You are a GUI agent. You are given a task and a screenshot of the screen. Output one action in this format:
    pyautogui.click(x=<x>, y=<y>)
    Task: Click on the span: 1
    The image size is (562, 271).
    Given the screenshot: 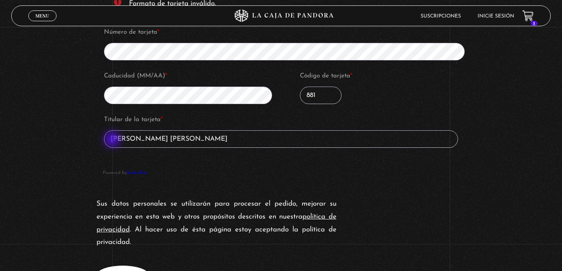 What is the action you would take?
    pyautogui.click(x=534, y=23)
    